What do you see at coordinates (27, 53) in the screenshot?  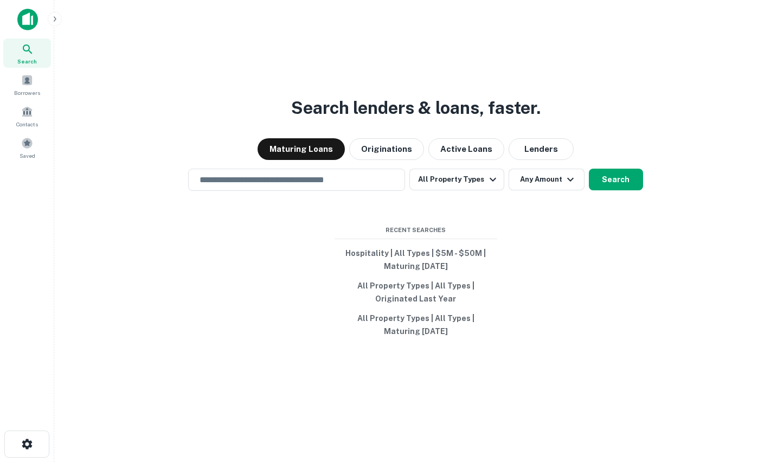 I see `div: Search` at bounding box center [27, 53].